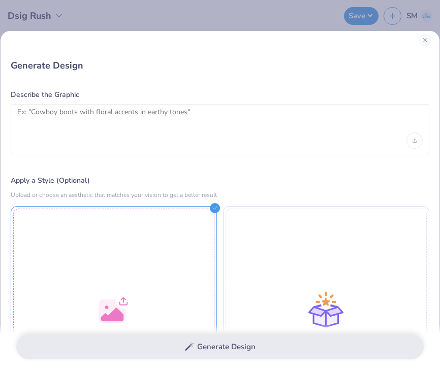  Describe the element at coordinates (414, 141) in the screenshot. I see `div: Upload image` at that location.